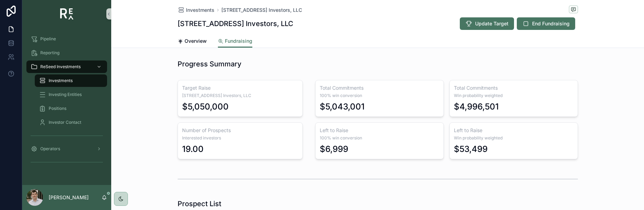 The height and width of the screenshot is (210, 644). Describe the element at coordinates (199, 204) in the screenshot. I see `h1: Prospect List` at that location.